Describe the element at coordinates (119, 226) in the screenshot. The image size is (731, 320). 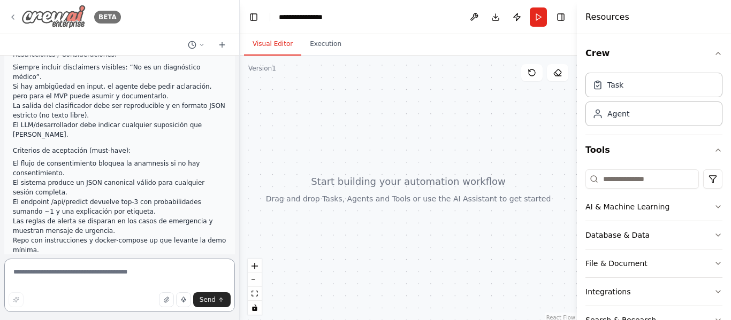
I see `li: Las reglas de alerta se disparan en los casos de emergencia y muestran mensaje de urgencia.` at that location.